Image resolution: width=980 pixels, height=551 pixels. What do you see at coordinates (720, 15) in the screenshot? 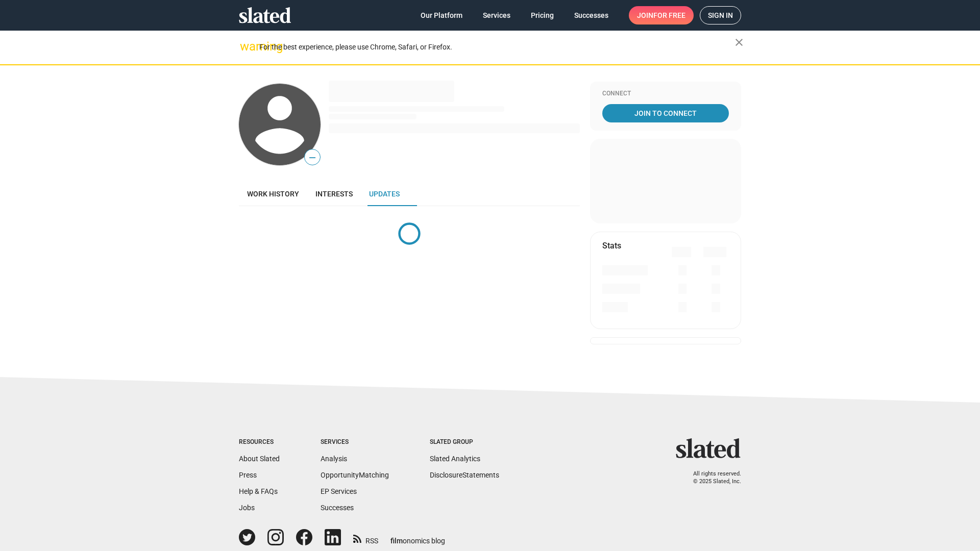
I see `span: Sign in` at bounding box center [720, 15].